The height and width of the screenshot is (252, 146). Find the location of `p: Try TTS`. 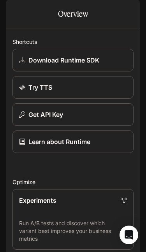

p: Try TTS is located at coordinates (40, 88).